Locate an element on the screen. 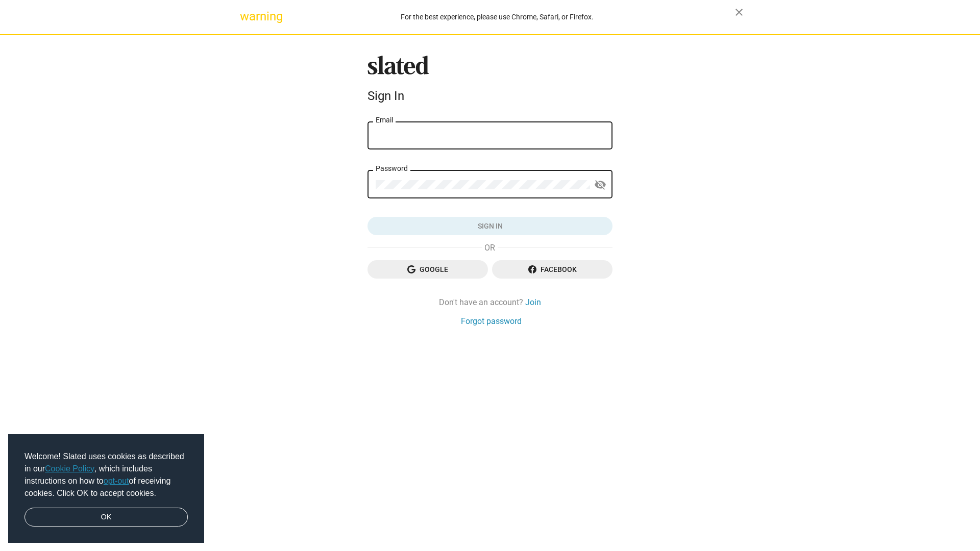 The height and width of the screenshot is (551, 980). div: cookieconsent is located at coordinates (107, 489).